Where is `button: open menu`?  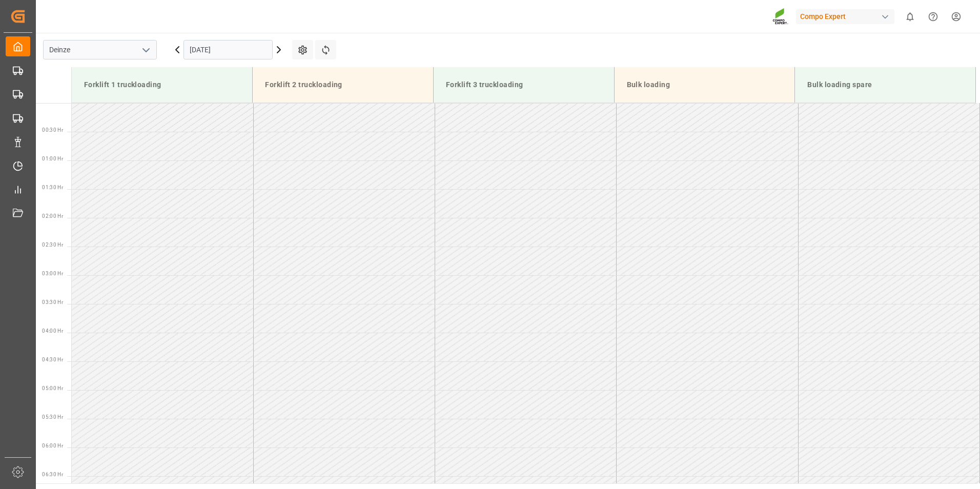 button: open menu is located at coordinates (145, 50).